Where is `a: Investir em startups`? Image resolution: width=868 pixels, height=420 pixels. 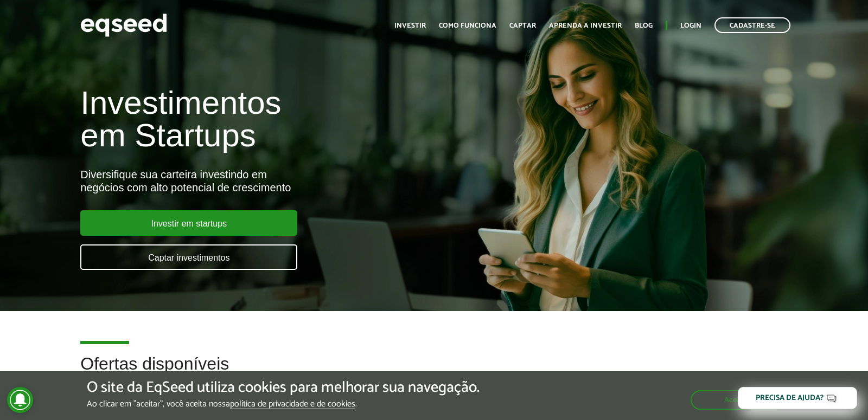 a: Investir em startups is located at coordinates (189, 223).